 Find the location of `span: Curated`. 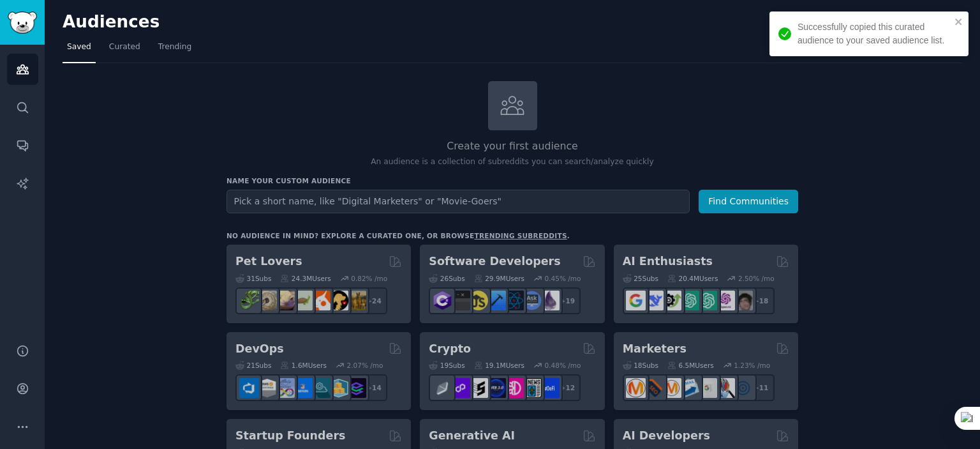

span: Curated is located at coordinates (124, 47).